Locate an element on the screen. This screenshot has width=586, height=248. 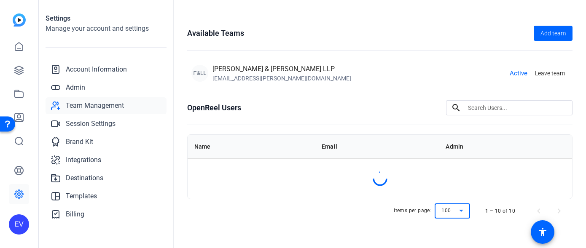
h2: Manage your account and settings is located at coordinates (106, 29).